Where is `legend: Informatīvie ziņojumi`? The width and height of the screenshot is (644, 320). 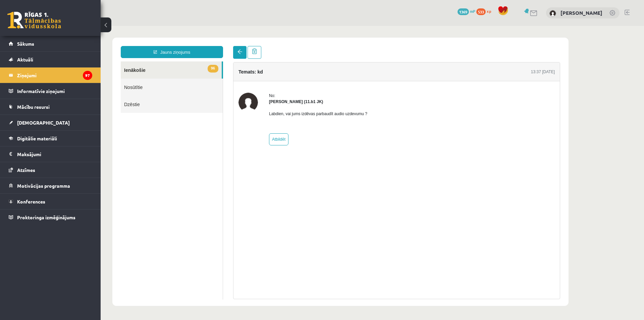 legend: Informatīvie ziņojumi is located at coordinates (54, 91).